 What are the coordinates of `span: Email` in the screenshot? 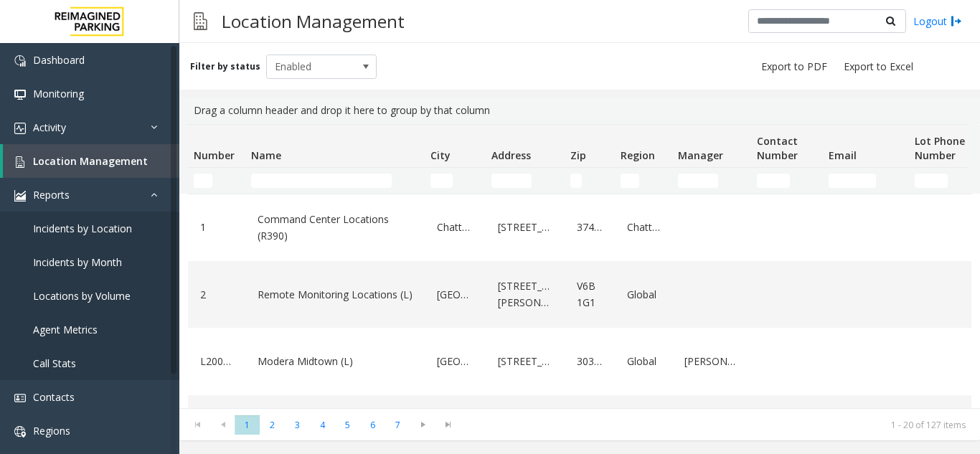 It's located at (842, 155).